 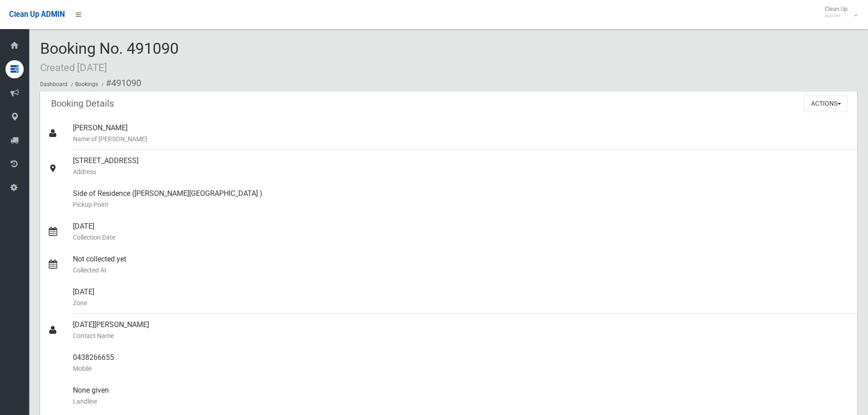 I want to click on small: Landline, so click(x=461, y=401).